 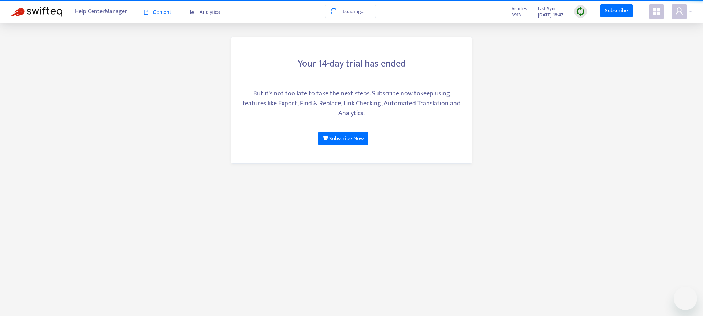 What do you see at coordinates (193, 12) in the screenshot?
I see `span: area-chart` at bounding box center [193, 12].